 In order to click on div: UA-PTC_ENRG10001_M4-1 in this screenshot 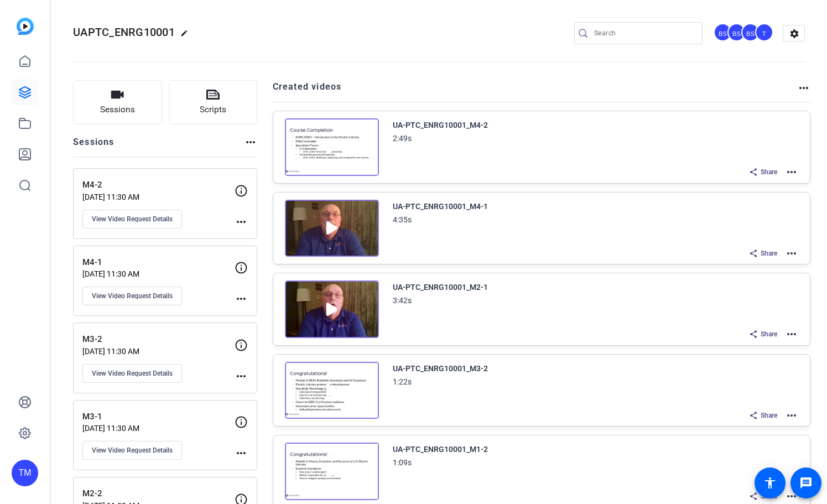, I will do `click(440, 206)`.